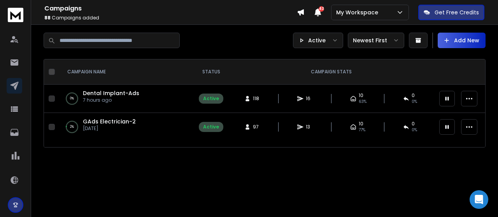 The image size is (498, 217). I want to click on th: CAMPAIGN NAME, so click(126, 72).